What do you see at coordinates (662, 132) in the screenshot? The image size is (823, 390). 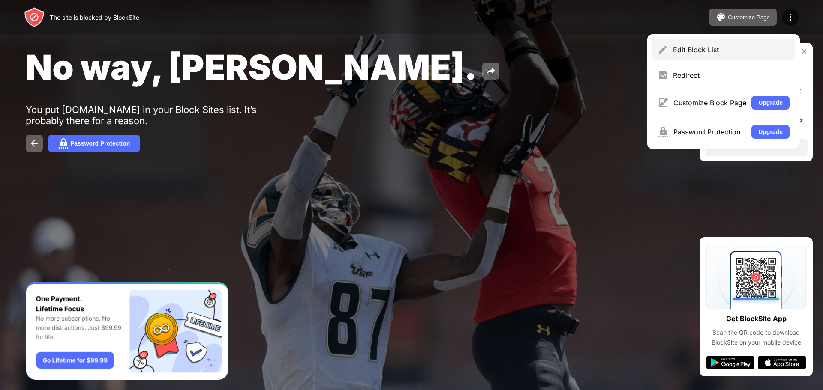 I see `img: menu-password.svg` at bounding box center [662, 132].